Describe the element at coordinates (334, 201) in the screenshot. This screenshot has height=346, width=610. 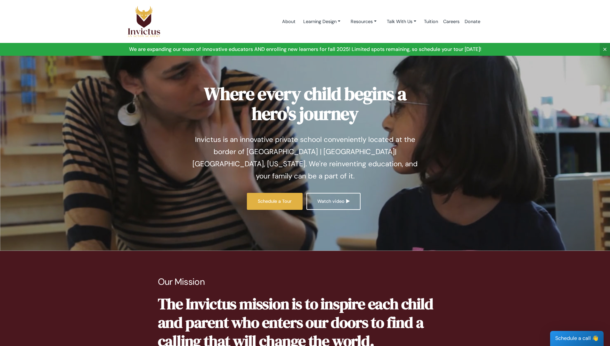
I see `a: Watch video` at that location.